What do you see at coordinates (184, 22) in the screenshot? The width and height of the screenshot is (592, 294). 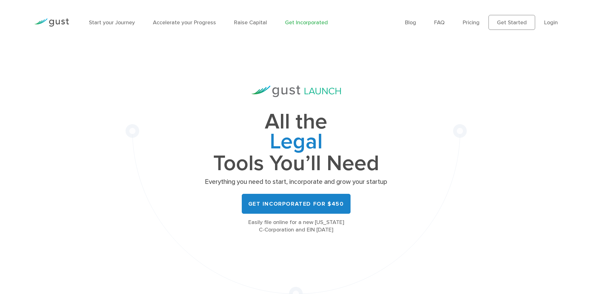 I see `a: Accelerate your Progress` at bounding box center [184, 22].